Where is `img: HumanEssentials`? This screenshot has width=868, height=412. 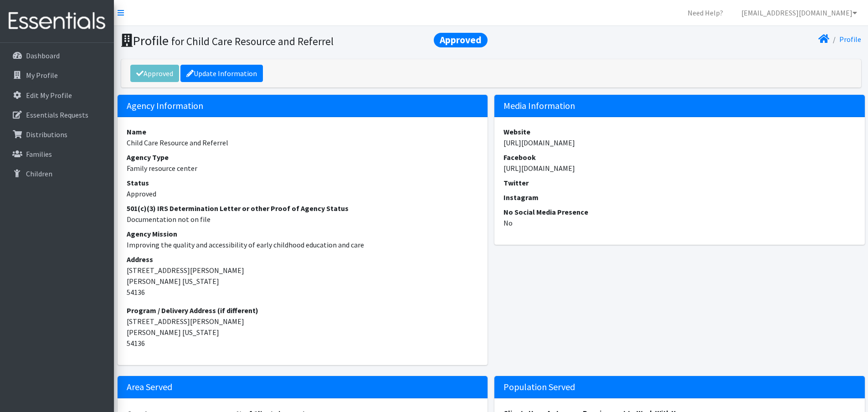
img: HumanEssentials is located at coordinates (57, 21).